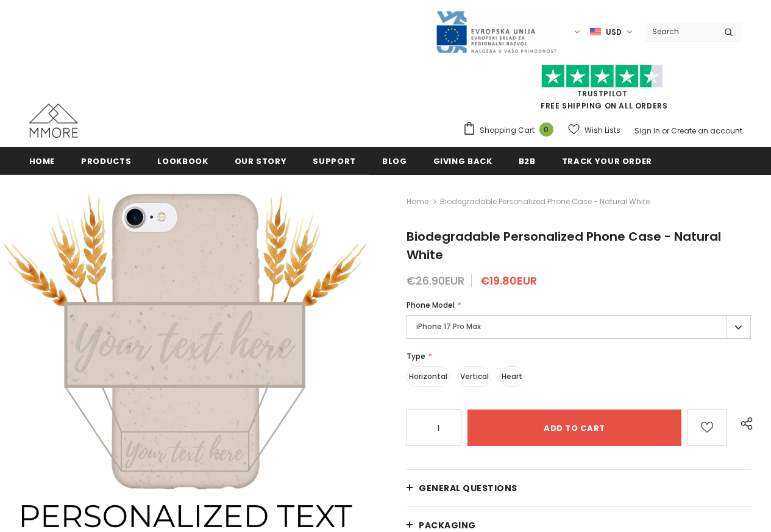 This screenshot has width=771, height=532. I want to click on span: General Questions, so click(468, 488).